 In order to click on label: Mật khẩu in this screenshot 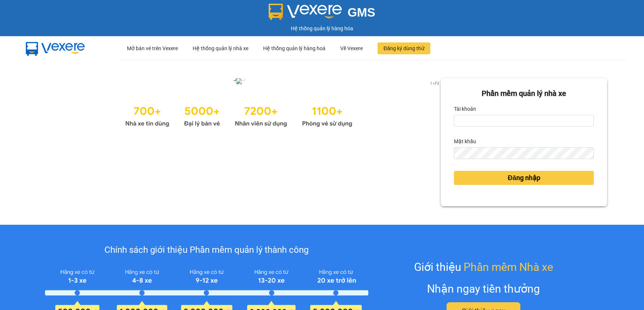, I will do `click(465, 141)`.